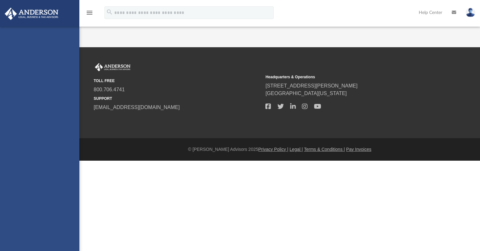 This screenshot has height=251, width=480. Describe the element at coordinates (273, 149) in the screenshot. I see `a: Privacy Policy |` at that location.